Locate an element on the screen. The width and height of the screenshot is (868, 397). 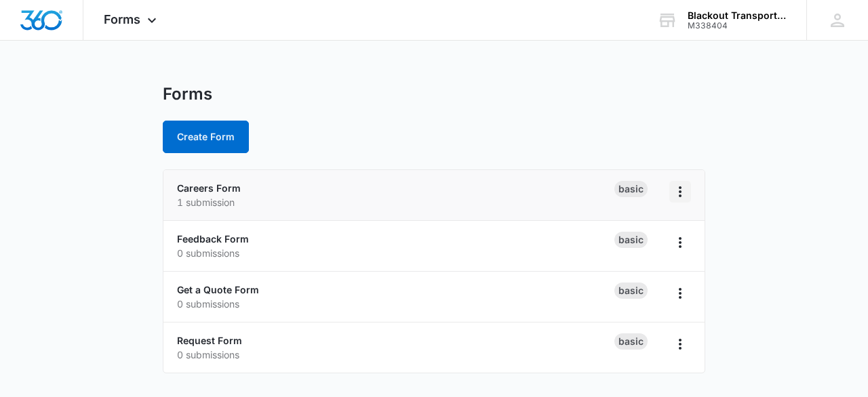
a: Careers Form is located at coordinates (209, 188).